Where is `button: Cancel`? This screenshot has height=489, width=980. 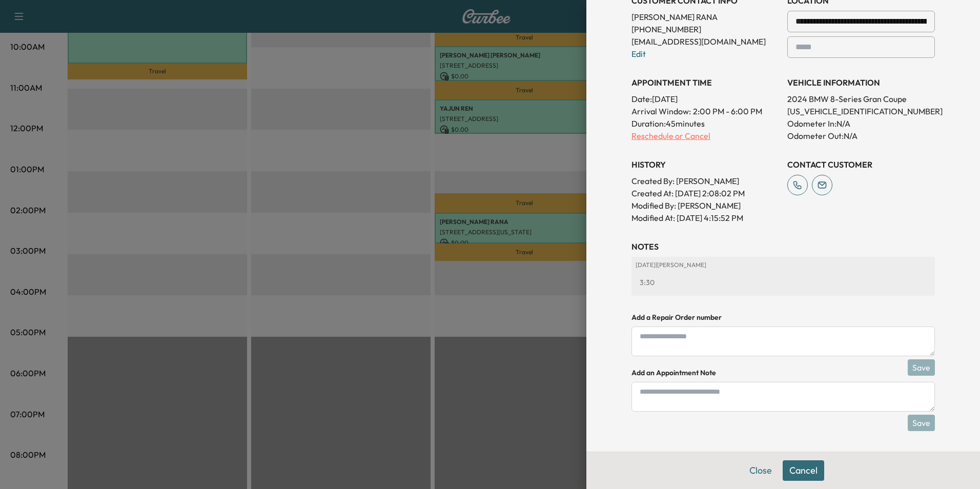
button: Cancel is located at coordinates (803, 470).